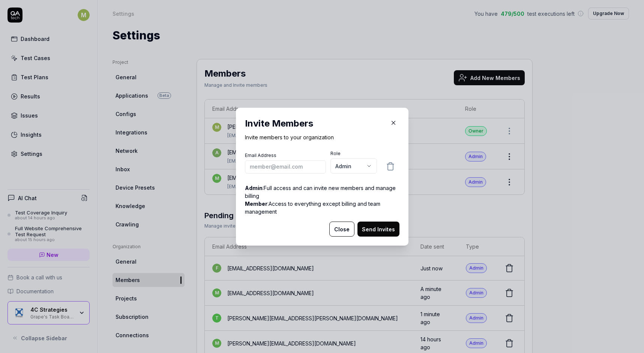 Image resolution: width=644 pixels, height=353 pixels. What do you see at coordinates (322, 124) in the screenshot?
I see `h2: Invite Members` at bounding box center [322, 124].